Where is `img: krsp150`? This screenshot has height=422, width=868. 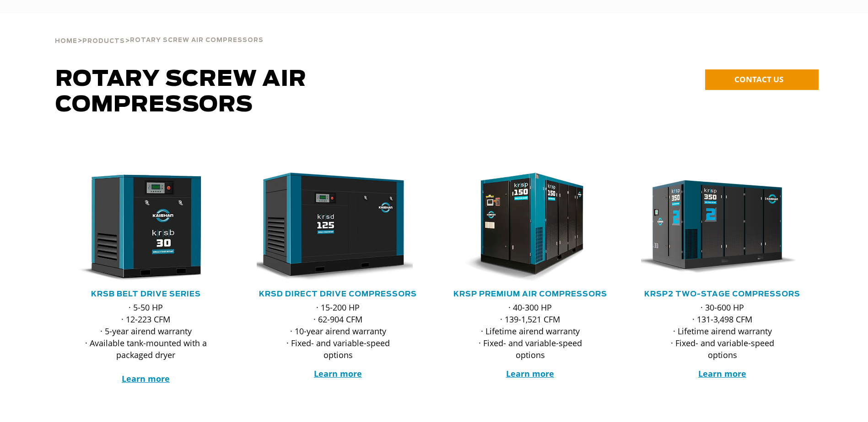
img: krsp150 is located at coordinates (524, 227).